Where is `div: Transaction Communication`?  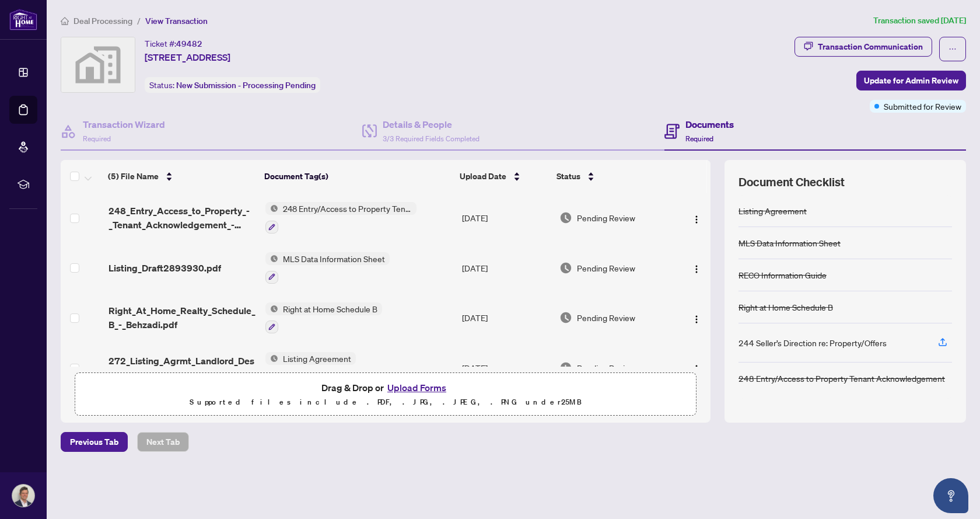 div: Transaction Communication is located at coordinates (870, 47).